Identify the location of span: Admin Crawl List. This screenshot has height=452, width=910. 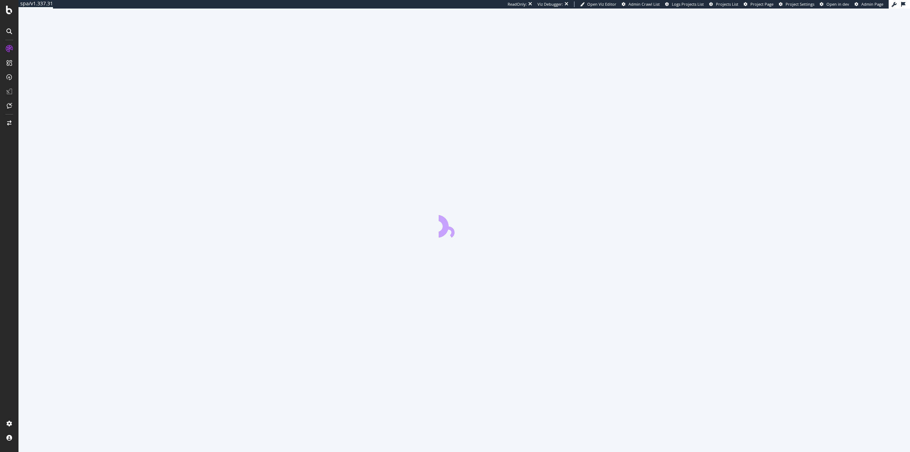
(644, 4).